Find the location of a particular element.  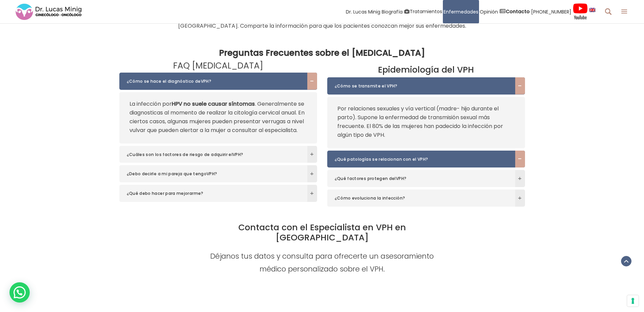

span: Dr. Lucas Minig is located at coordinates (363, 11).